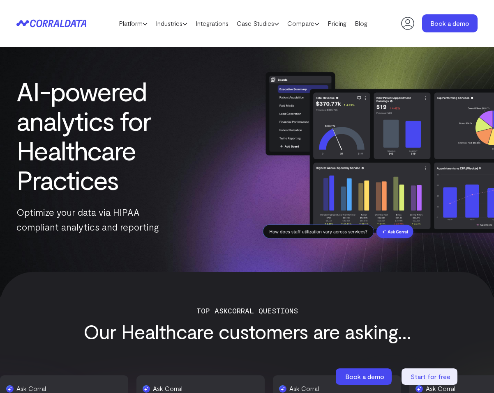  What do you see at coordinates (257, 23) in the screenshot?
I see `a: Case Studies` at bounding box center [257, 23].